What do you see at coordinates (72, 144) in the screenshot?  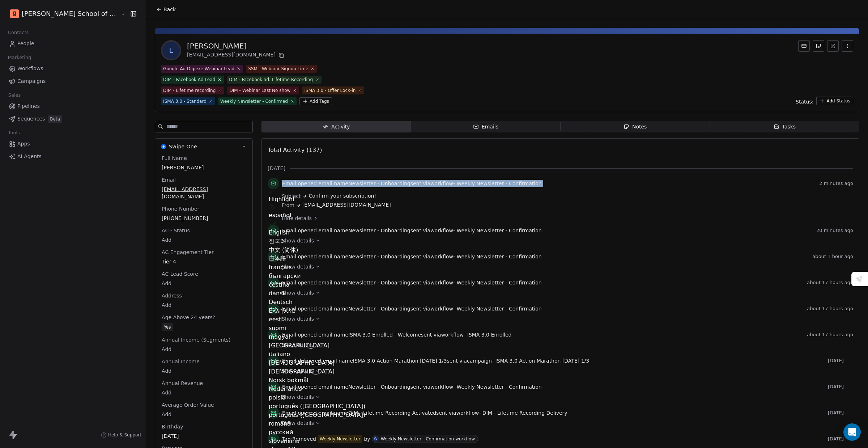 I see `a: Apps` at bounding box center [72, 144].